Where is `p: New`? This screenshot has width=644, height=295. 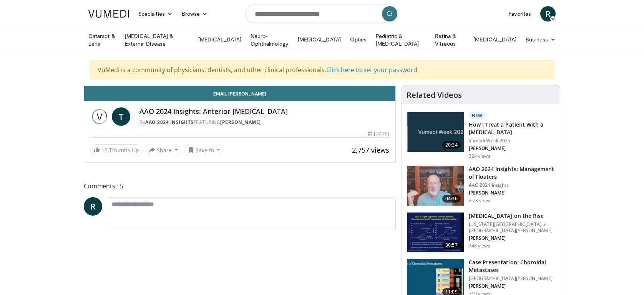
p: New is located at coordinates (477, 115).